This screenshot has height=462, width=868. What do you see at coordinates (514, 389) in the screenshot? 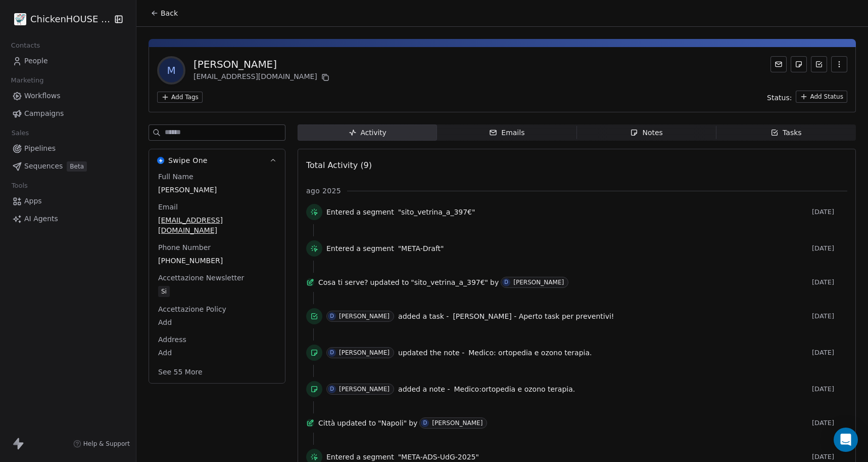
I see `span: Medico:ortopedia e ozono terapia.` at bounding box center [514, 389].